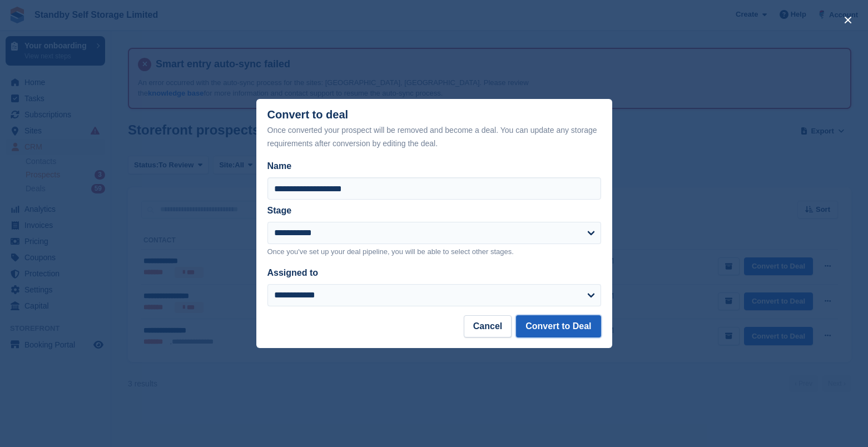 The width and height of the screenshot is (868, 447). What do you see at coordinates (435, 129) in the screenshot?
I see `div: Convert to deal` at bounding box center [435, 129].